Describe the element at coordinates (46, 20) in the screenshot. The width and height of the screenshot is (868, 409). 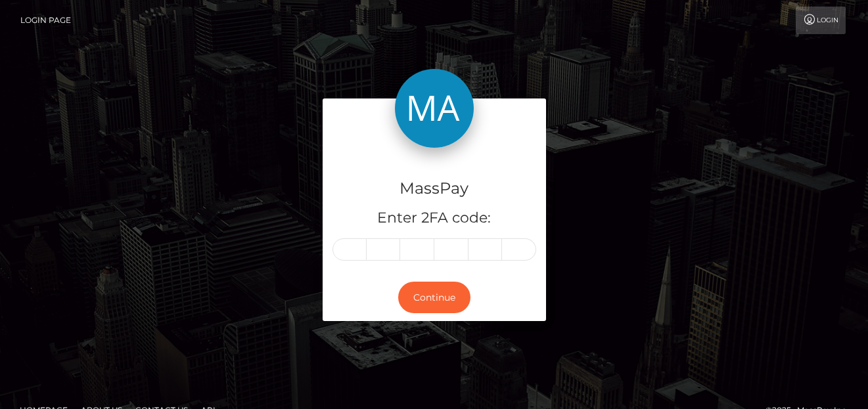
I see `a: Login Page` at that location.